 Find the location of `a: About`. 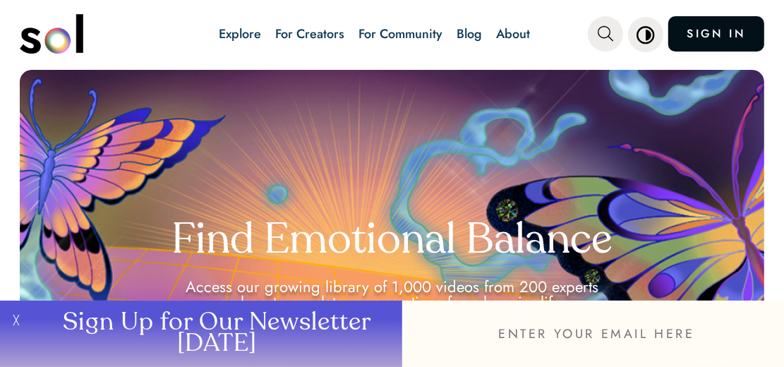

a: About is located at coordinates (513, 34).